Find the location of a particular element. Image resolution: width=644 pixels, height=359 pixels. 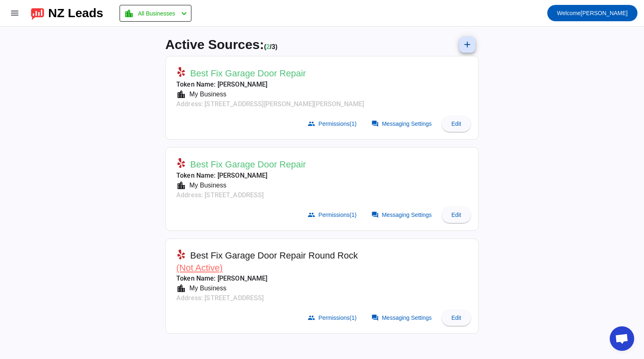

span: Total is located at coordinates (274, 47).